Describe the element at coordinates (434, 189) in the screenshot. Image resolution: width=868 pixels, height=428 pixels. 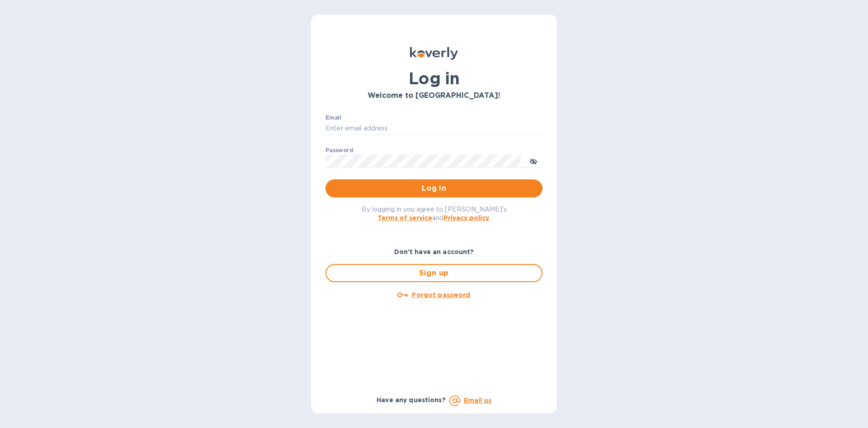
I see `button: Log in` at that location.